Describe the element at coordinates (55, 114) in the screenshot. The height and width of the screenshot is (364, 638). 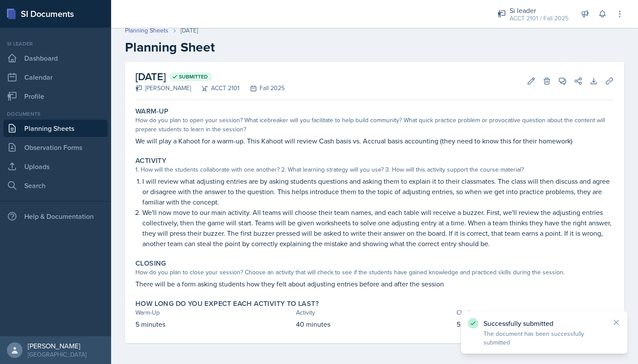
I see `div: Documents` at that location.